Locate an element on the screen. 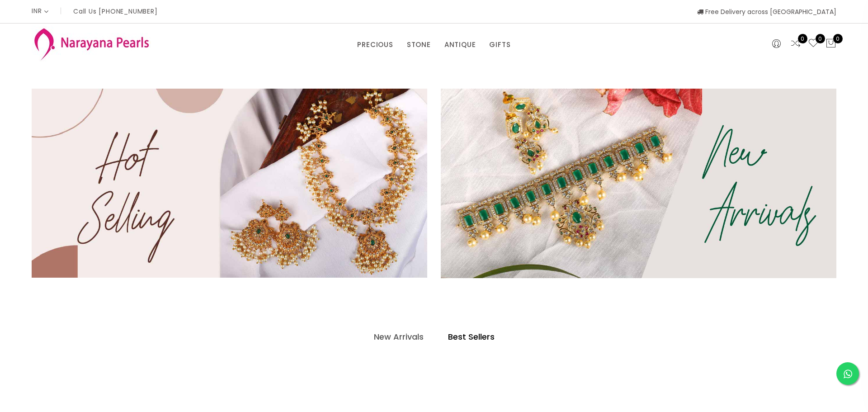 This screenshot has height=412, width=868. button: 0 is located at coordinates (831, 44).